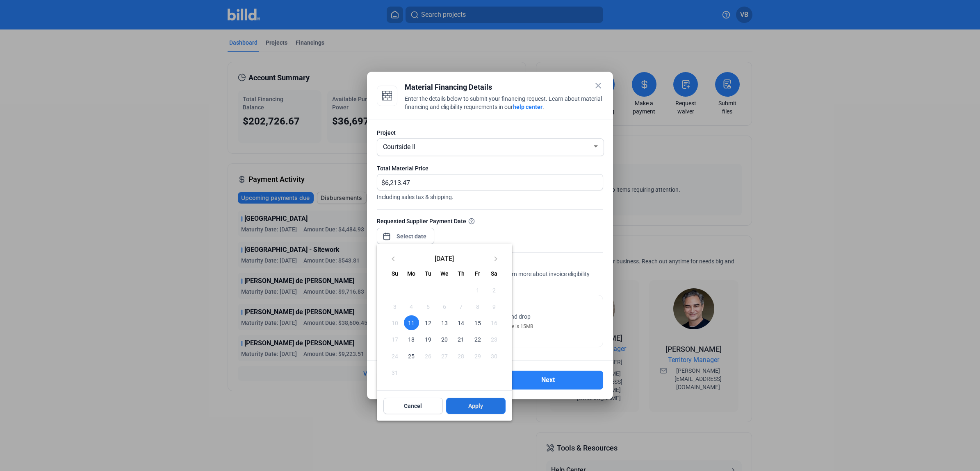 Image resolution: width=980 pixels, height=471 pixels. What do you see at coordinates (445, 339) in the screenshot?
I see `span: 20` at bounding box center [445, 339].